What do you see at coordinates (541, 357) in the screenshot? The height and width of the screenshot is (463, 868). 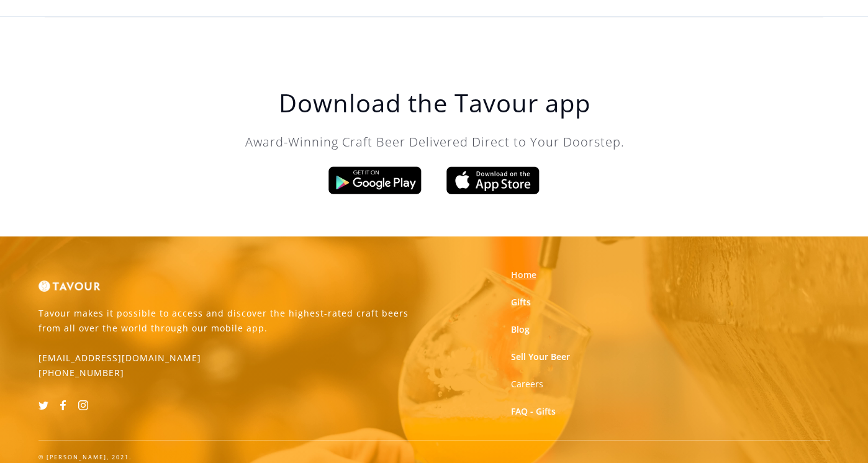 I see `a: Sell Your Beer` at bounding box center [541, 357].